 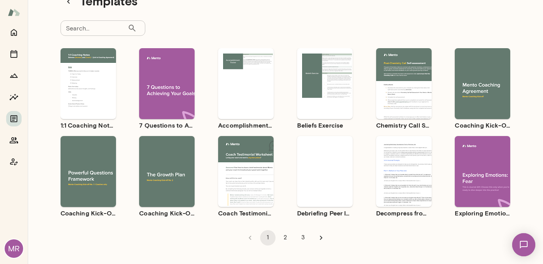 What do you see at coordinates (167, 213) in the screenshot?
I see `h6: Coaching Kick-Off No. 2 | The Growth Plan` at bounding box center [167, 213].